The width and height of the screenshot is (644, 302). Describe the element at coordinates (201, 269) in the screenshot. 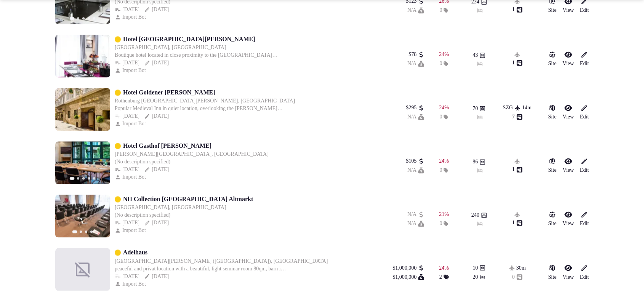

I see `div: peaceful and privat location with a beautiful, light seminar room 80qm, barn in summer 225qm, nic...` at that location.